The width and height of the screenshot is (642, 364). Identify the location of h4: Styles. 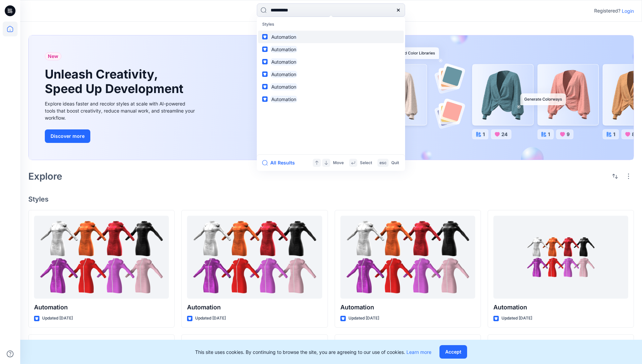
(331, 199).